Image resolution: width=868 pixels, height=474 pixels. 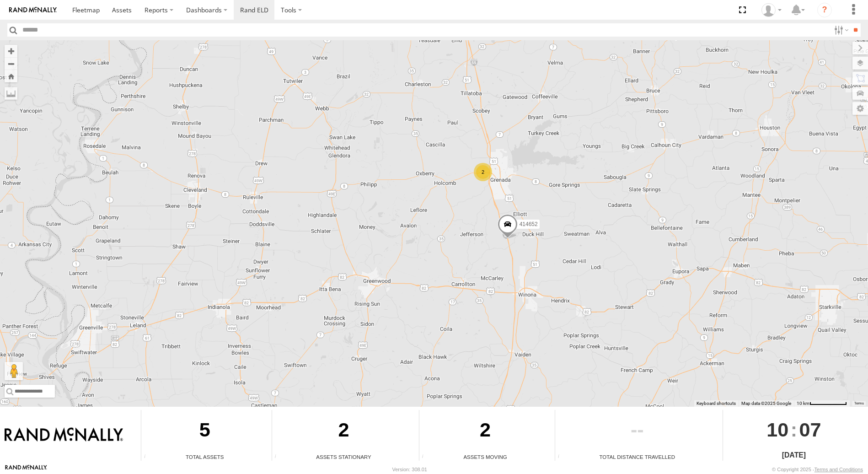 I want to click on div: Version: 308.01, so click(x=410, y=470).